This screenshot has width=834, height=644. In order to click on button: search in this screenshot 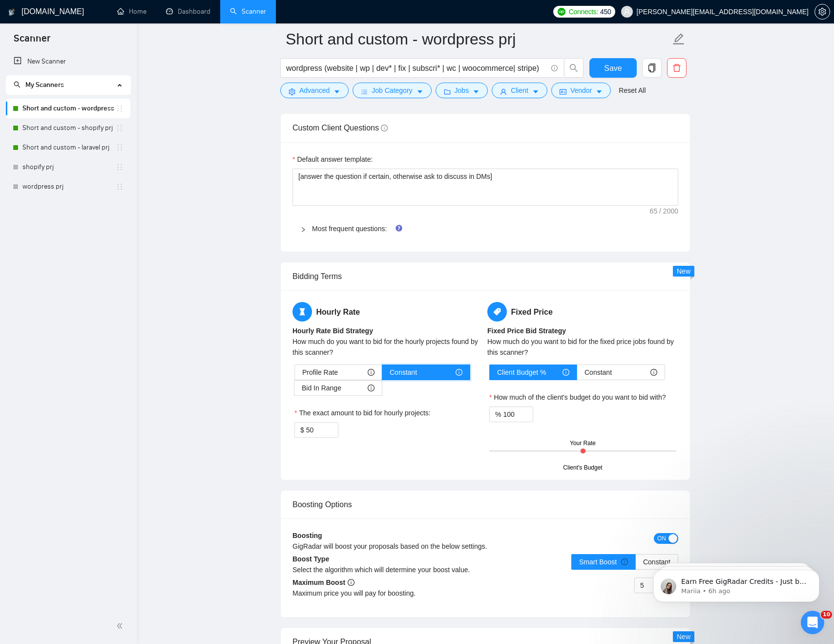, I will do `click(574, 68)`.